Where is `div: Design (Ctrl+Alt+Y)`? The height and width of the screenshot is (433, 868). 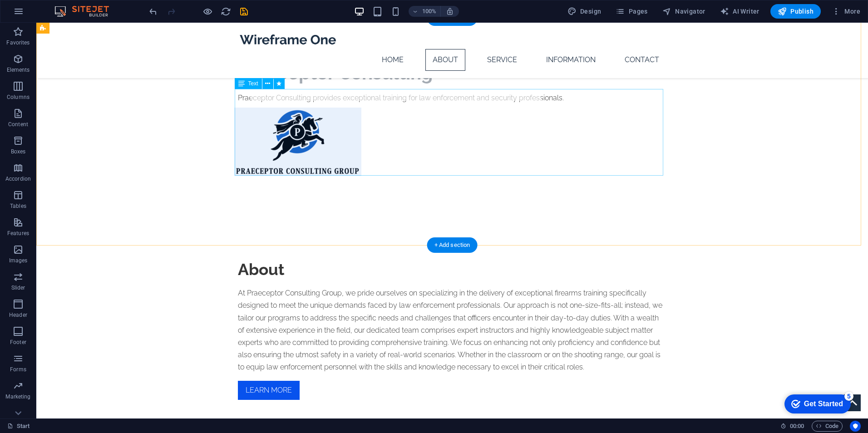
div: Design (Ctrl+Alt+Y) is located at coordinates (584, 12).